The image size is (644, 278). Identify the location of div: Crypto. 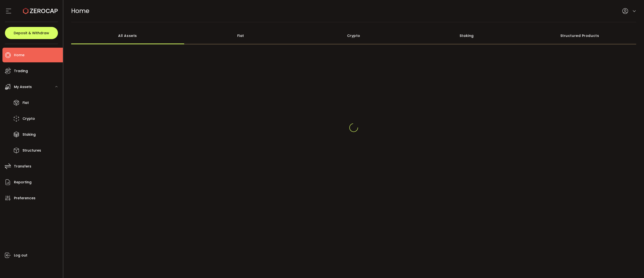
(354, 36).